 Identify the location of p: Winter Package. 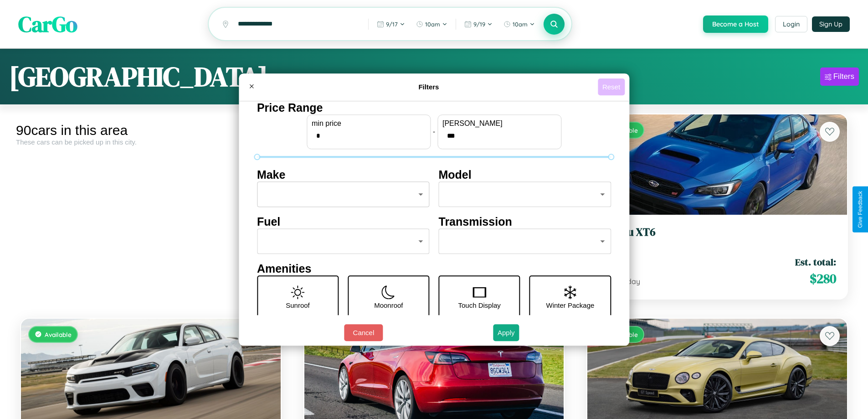
(570, 305).